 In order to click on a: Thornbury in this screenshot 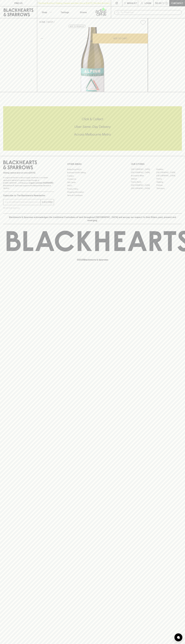, I will do `click(169, 188)`.